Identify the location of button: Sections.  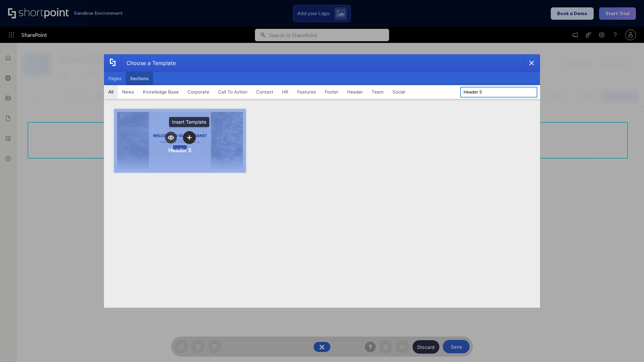
(139, 78).